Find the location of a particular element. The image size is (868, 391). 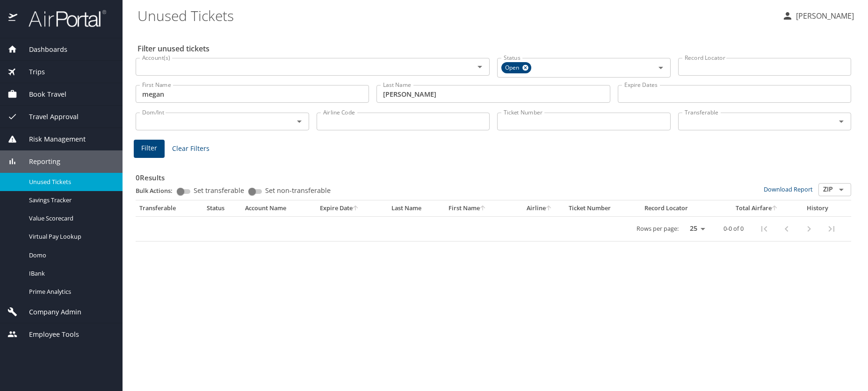

span: Trips is located at coordinates (31, 72).